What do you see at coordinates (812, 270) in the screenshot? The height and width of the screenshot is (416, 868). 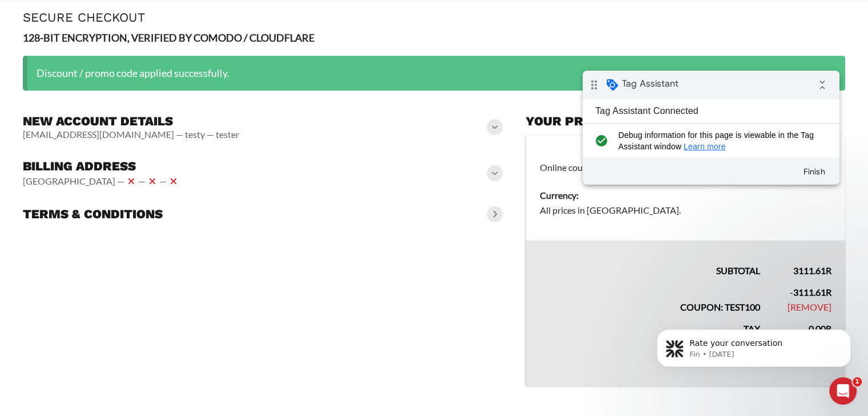 I see `bdi: 3111.61` at bounding box center [812, 270].